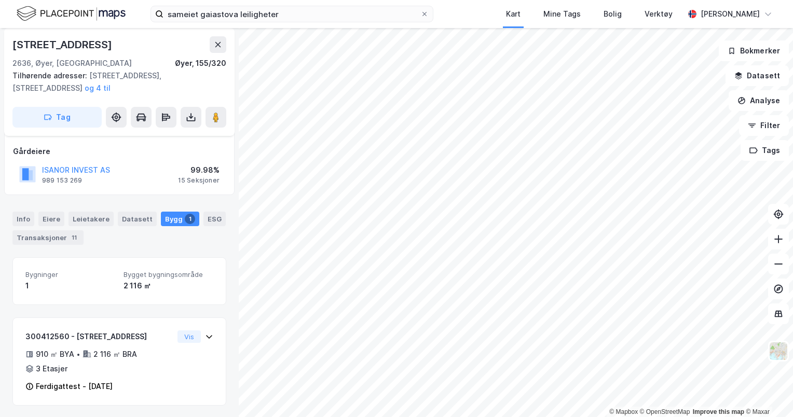  Describe the element at coordinates (200, 63) in the screenshot. I see `div: Øyer, 155/320` at that location.